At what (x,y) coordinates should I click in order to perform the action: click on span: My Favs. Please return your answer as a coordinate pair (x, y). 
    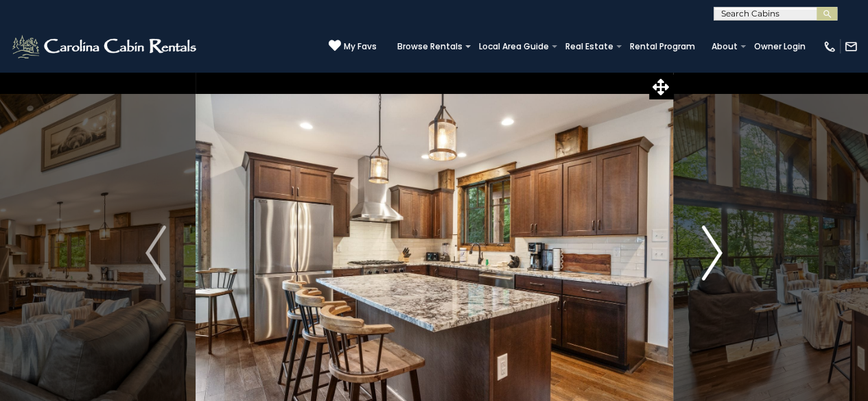
    Looking at the image, I should click on (360, 46).